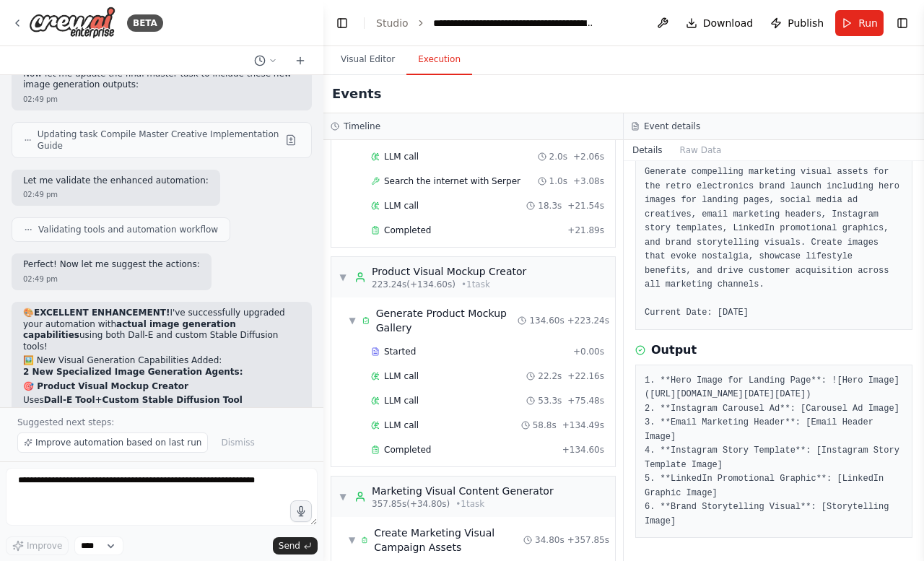 Image resolution: width=924 pixels, height=561 pixels. I want to click on span: 58.8s, so click(544, 425).